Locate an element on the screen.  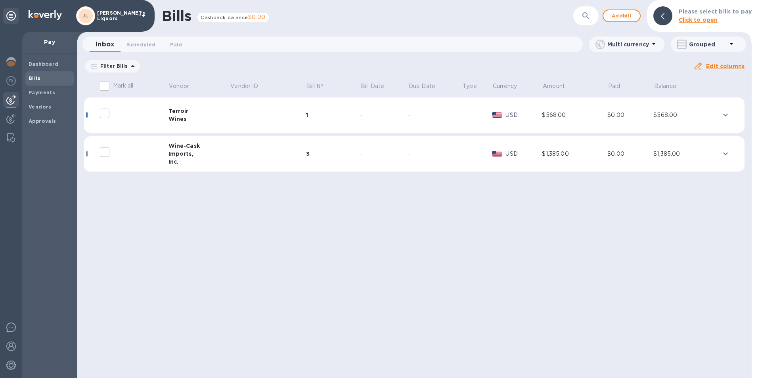
b: Dashboard is located at coordinates (44, 64).